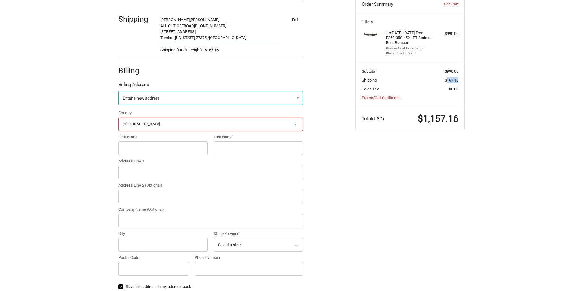 This screenshot has height=291, width=583. What do you see at coordinates (370, 89) in the screenshot?
I see `span: Sales Tax` at bounding box center [370, 89].